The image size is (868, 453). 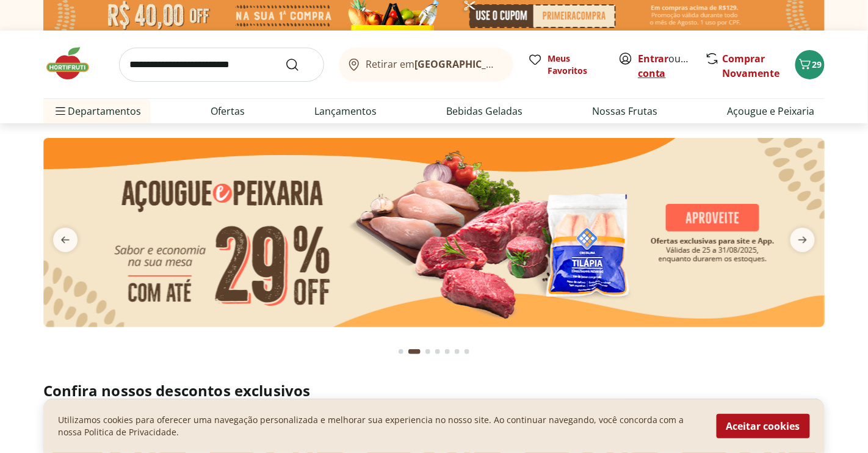 What do you see at coordinates (380, 426) in the screenshot?
I see `p: Utilizamos cookies para oferecer uma navegação personalizada e melhorar sua experiencia no nosso ...` at bounding box center [380, 426].